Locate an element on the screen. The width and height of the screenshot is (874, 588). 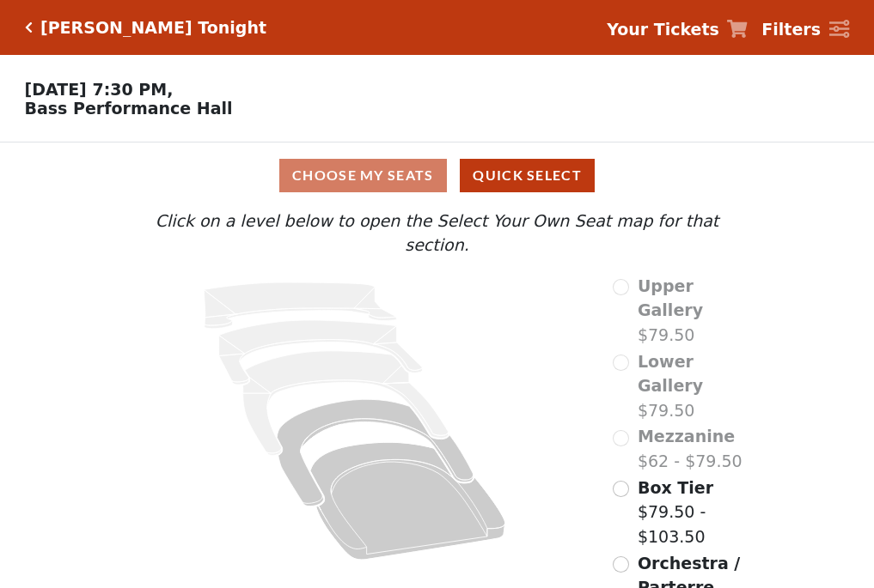
label: $79.50 - $103.50 is located at coordinates (695, 513).